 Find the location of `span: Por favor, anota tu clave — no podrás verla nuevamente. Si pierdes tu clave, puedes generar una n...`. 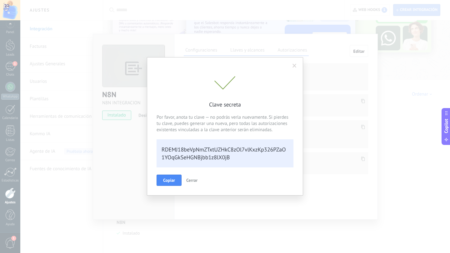

span: Por favor, anota tu clave — no podrás verla nuevamente. Si pierdes tu clave, puedes generar una n... is located at coordinates (225, 124).